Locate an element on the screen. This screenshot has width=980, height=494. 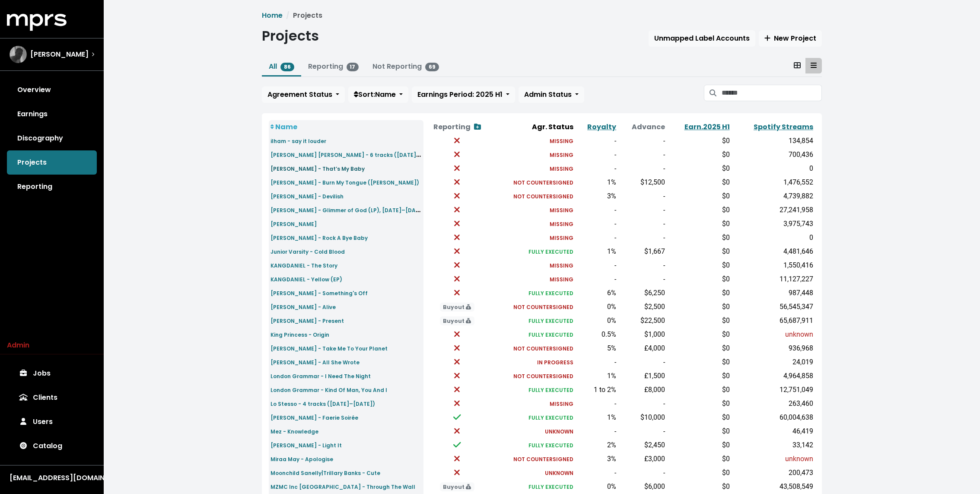
td: 5% is located at coordinates (596, 348).